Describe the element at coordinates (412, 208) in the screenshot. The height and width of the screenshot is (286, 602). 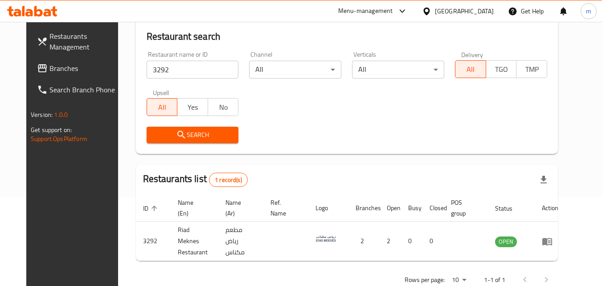
I see `th: Busy` at that location.